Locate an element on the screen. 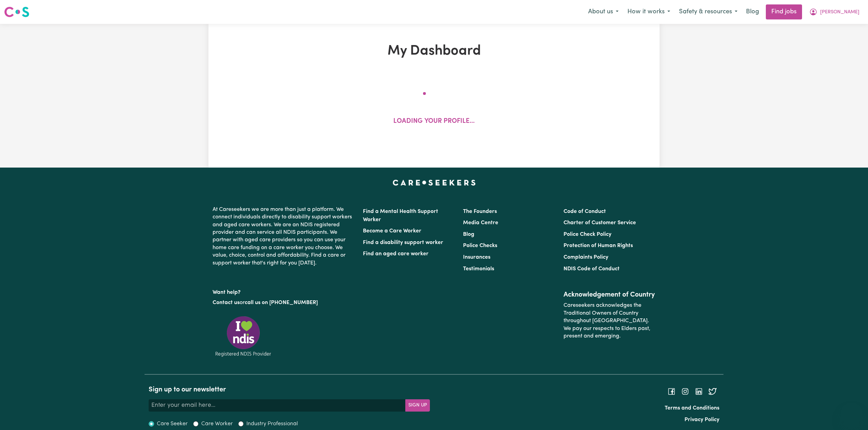 The height and width of the screenshot is (430, 868). a: The Founders is located at coordinates (479, 212).